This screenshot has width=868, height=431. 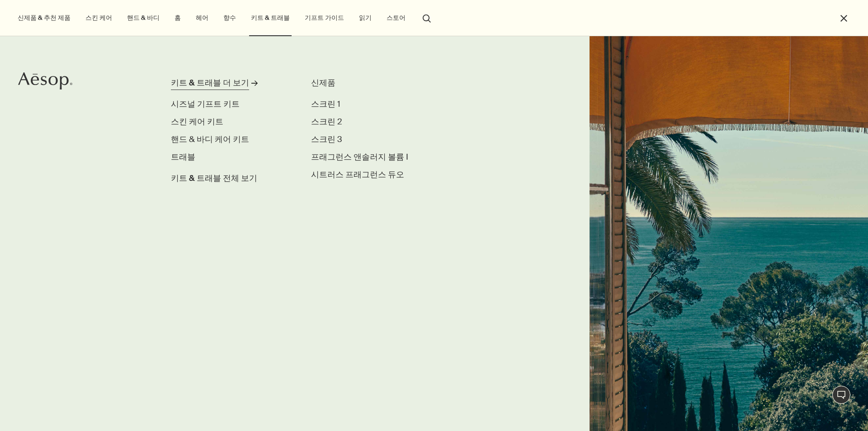 What do you see at coordinates (202, 17) in the screenshot?
I see `a: 헤어` at bounding box center [202, 17].